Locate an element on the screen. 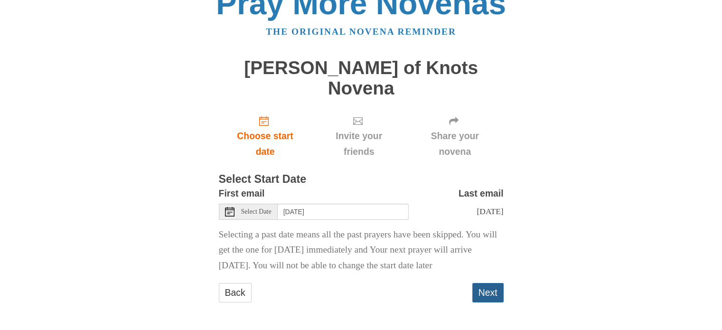 The width and height of the screenshot is (722, 330). h3: Select Start Date is located at coordinates (361, 179).